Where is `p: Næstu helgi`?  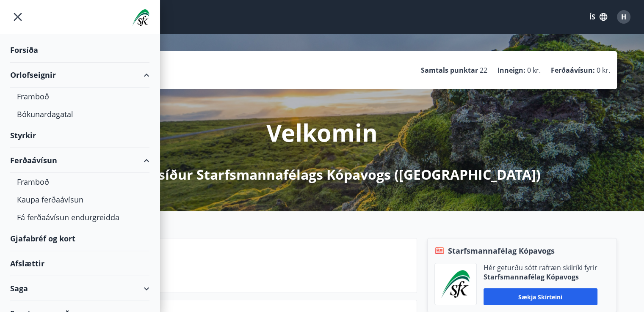 p: Næstu helgi is located at coordinates (250, 267).